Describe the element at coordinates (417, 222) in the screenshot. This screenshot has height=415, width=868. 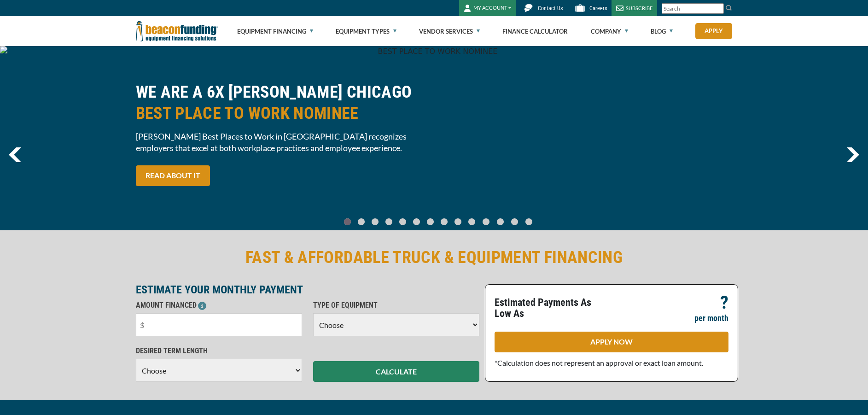
I see `a: Go To Slide 5` at that location.